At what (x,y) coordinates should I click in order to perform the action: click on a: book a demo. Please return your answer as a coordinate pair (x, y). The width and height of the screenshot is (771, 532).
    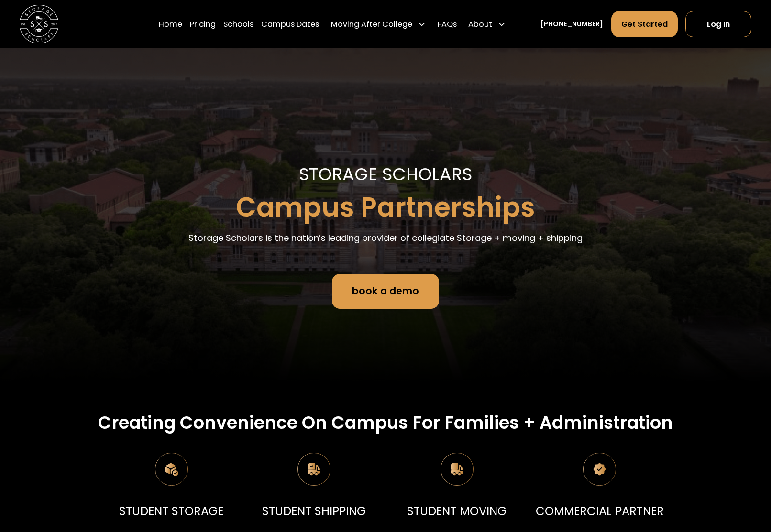
    Looking at the image, I should click on (385, 291).